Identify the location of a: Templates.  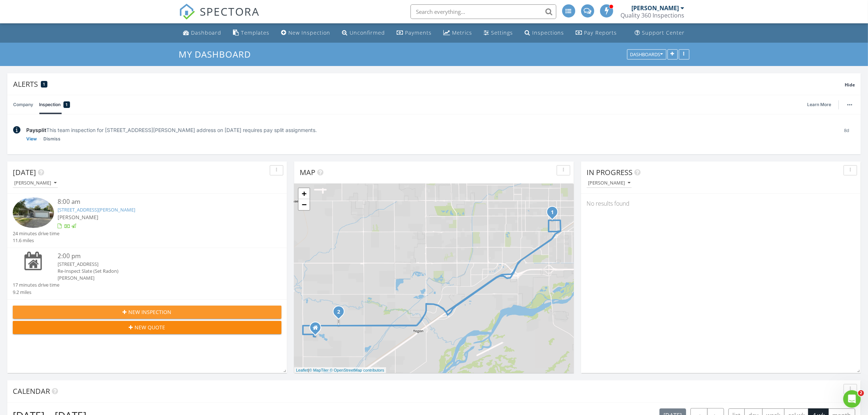
(251, 33).